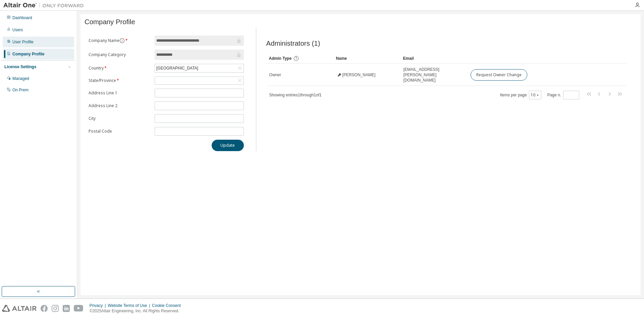 The image size is (644, 318). What do you see at coordinates (119, 131) in the screenshot?
I see `label: Postal Code` at bounding box center [119, 131].